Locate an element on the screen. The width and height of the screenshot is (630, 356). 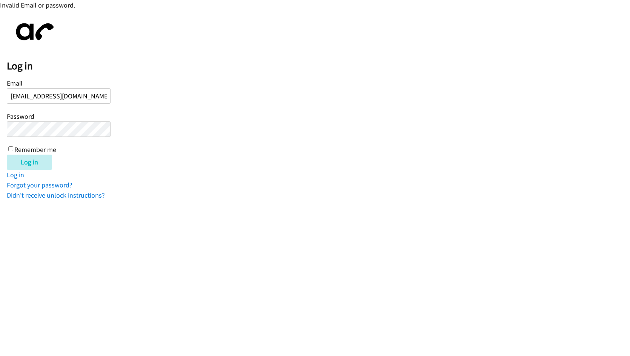
a: Log in is located at coordinates (15, 175).